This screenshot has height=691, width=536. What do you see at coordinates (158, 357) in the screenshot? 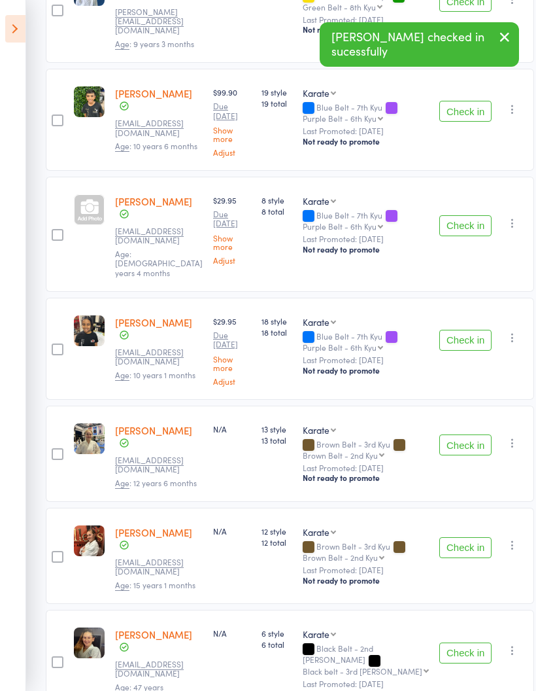
I see `small: Deepa_hr@hotmail.com` at bounding box center [158, 357].